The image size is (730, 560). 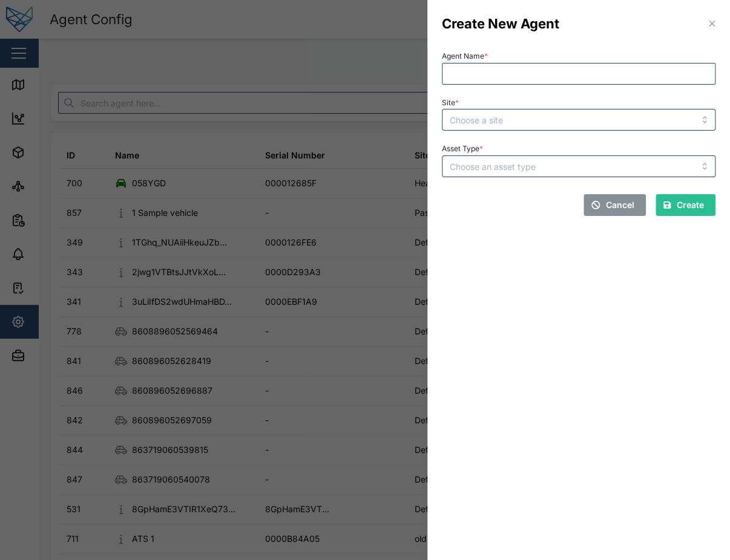 What do you see at coordinates (614, 205) in the screenshot?
I see `button: Cancel` at bounding box center [614, 205].